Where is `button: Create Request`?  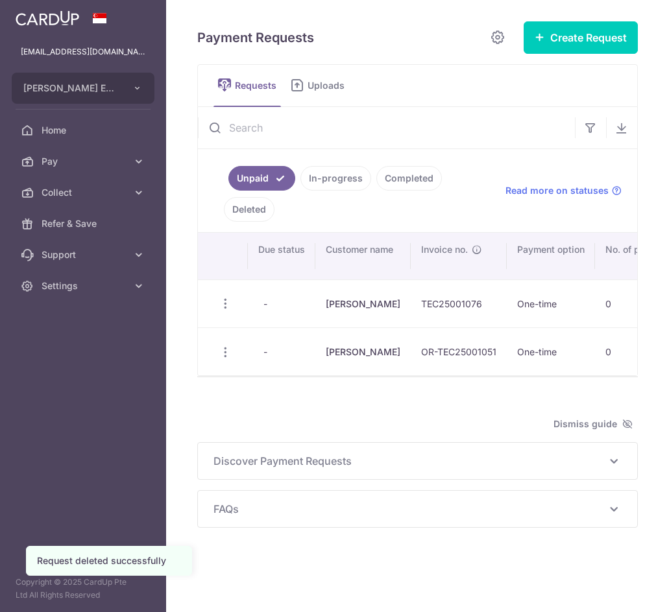
button: Create Request is located at coordinates (580, 38).